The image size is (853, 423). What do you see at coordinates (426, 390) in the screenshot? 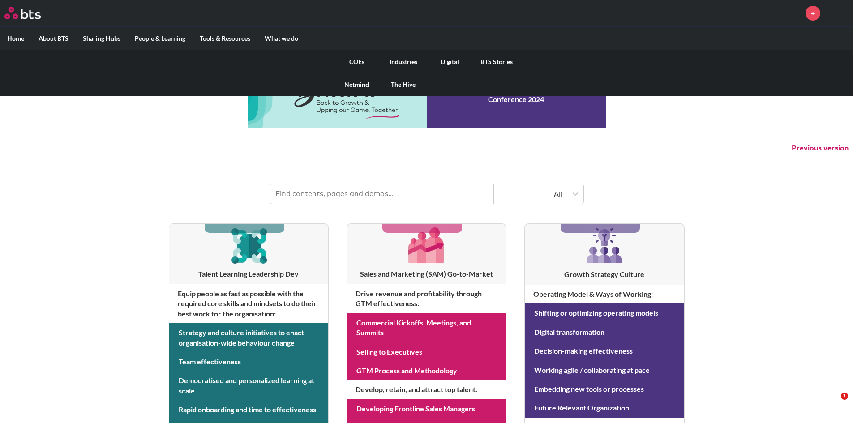
I see `h4: Develop, retain, and attract top talent :` at bounding box center [426, 390].